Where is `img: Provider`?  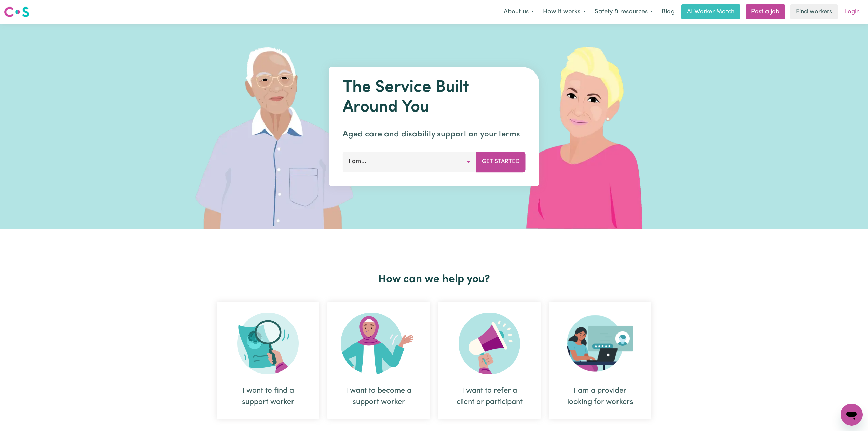 img: Provider is located at coordinates (600, 343).